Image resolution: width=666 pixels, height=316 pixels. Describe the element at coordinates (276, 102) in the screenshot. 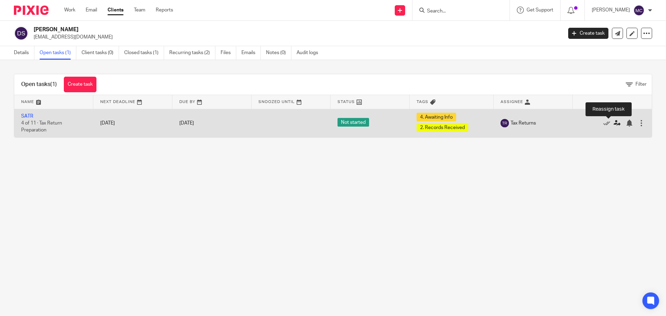

I see `span: Snoozed Until` at that location.